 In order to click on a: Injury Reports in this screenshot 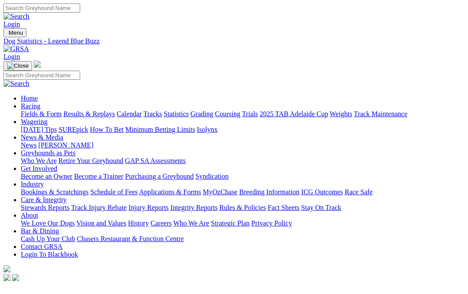, I will do `click(148, 207)`.